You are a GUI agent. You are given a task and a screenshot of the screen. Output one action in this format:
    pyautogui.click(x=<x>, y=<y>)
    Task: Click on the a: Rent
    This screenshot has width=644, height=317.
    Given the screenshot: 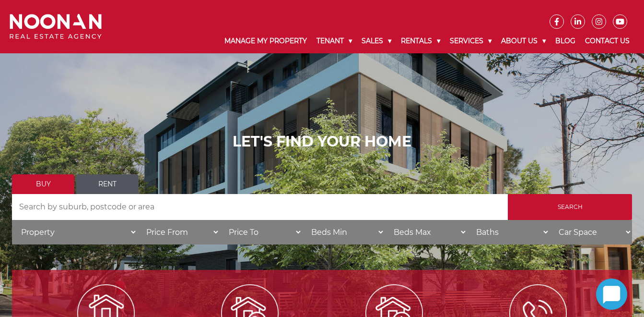 What is the action you would take?
    pyautogui.click(x=108, y=184)
    